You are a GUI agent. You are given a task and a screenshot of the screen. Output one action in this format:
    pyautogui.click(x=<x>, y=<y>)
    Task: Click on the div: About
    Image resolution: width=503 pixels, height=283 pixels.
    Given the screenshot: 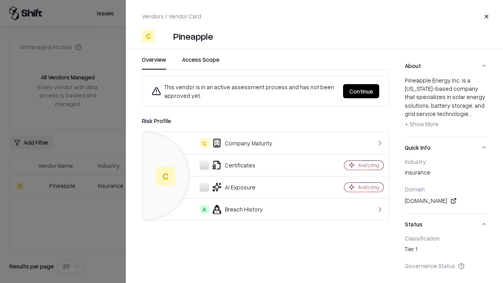 What is the action you would take?
    pyautogui.click(x=446, y=107)
    